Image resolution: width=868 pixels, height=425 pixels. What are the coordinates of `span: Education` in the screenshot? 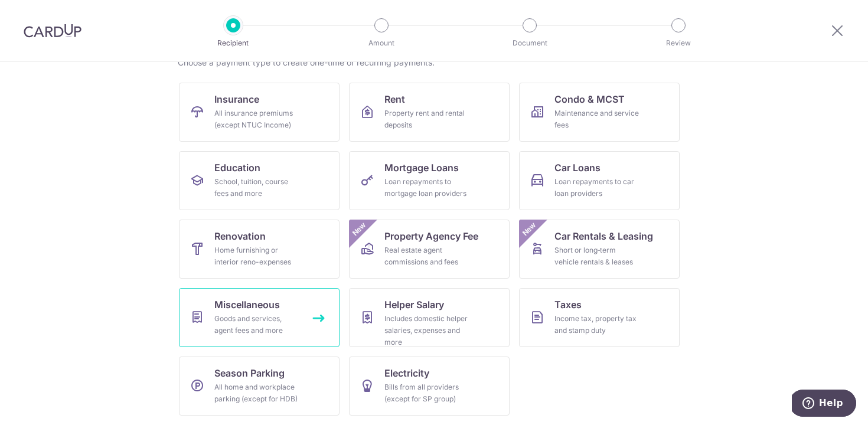 It's located at (238, 168).